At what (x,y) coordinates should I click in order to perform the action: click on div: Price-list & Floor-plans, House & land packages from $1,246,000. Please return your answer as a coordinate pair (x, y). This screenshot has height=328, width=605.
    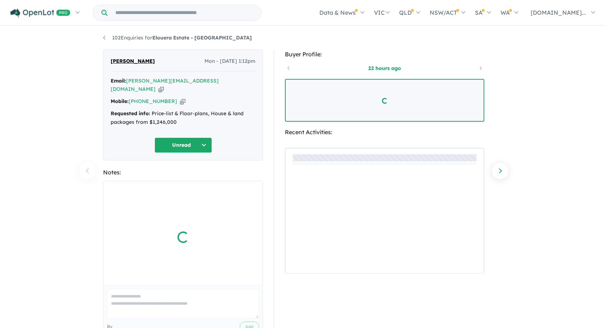
    Looking at the image, I should click on (183, 118).